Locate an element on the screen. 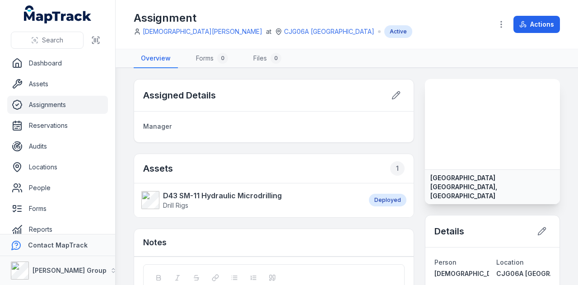  h2: Assets is located at coordinates (274, 169).